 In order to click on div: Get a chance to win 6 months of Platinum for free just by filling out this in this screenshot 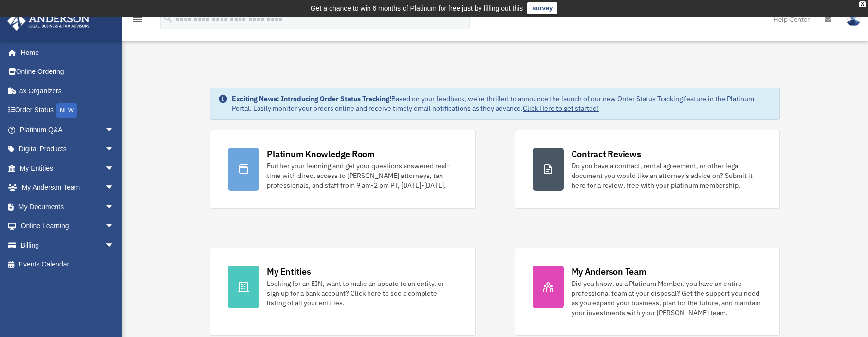, I will do `click(417, 8)`.